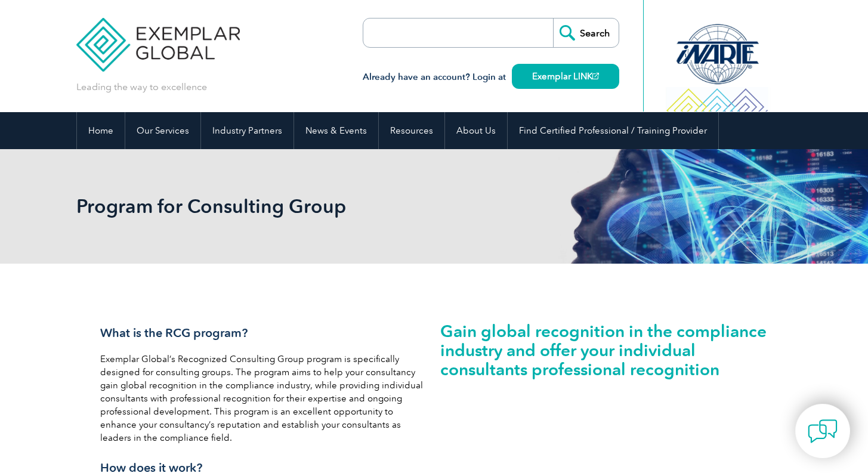  What do you see at coordinates (336, 131) in the screenshot?
I see `a: News & Events` at bounding box center [336, 131].